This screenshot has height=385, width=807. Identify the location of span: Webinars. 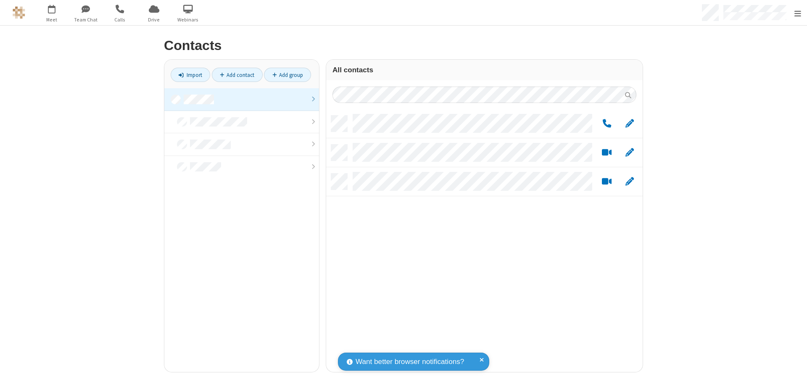
(188, 20).